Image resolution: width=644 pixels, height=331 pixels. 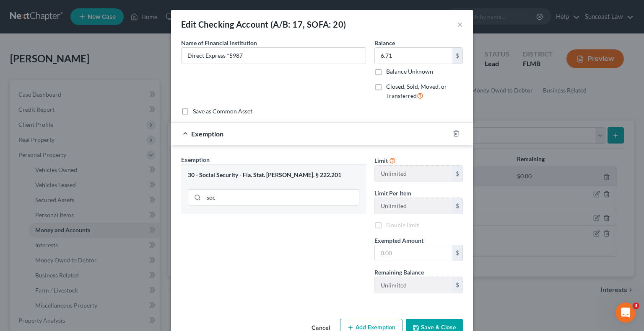 What do you see at coordinates (393, 193) in the screenshot?
I see `label: Limit Per Item` at bounding box center [393, 193].